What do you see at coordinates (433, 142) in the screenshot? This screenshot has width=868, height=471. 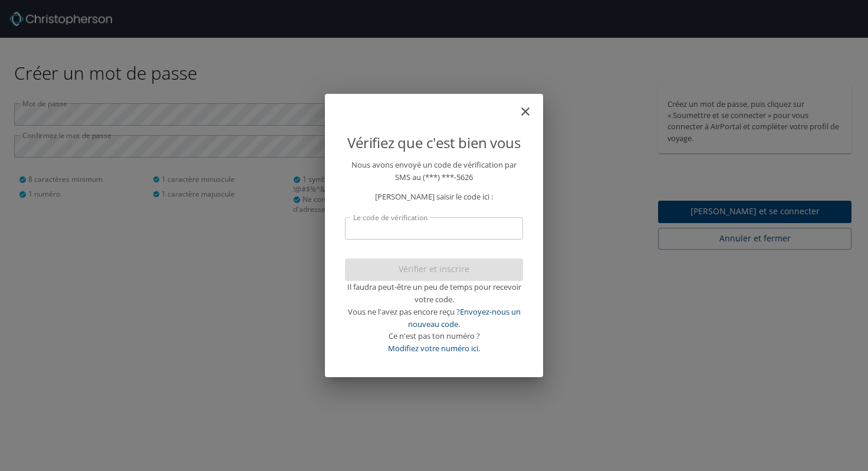 I see `font: Vérifiez que c'est bien vous` at bounding box center [433, 142].